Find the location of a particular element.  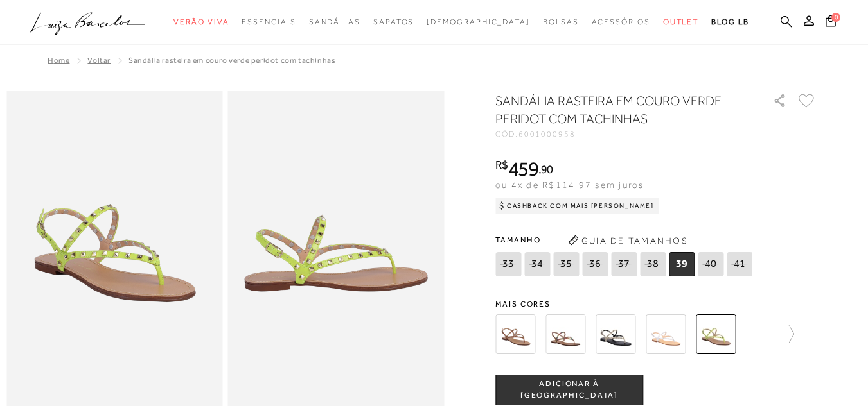

span: 39 is located at coordinates (682, 265).